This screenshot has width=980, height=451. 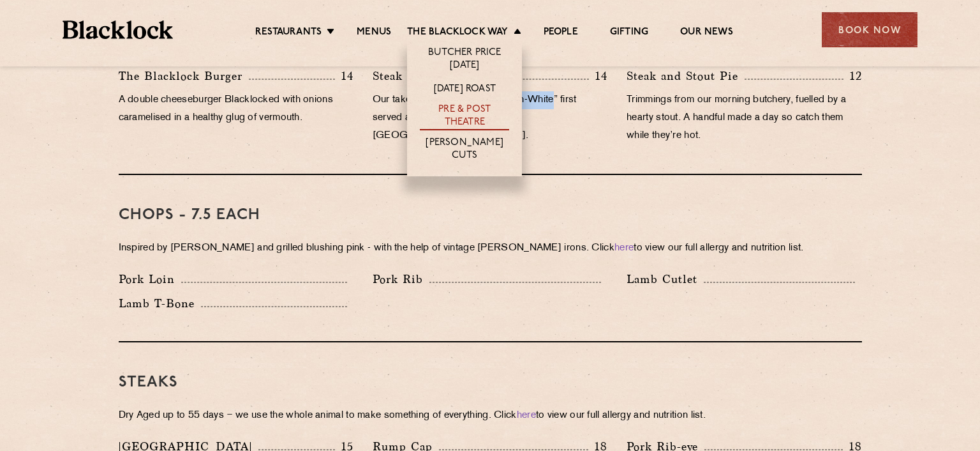 I want to click on h3: Chops - 7.5 each, so click(x=490, y=215).